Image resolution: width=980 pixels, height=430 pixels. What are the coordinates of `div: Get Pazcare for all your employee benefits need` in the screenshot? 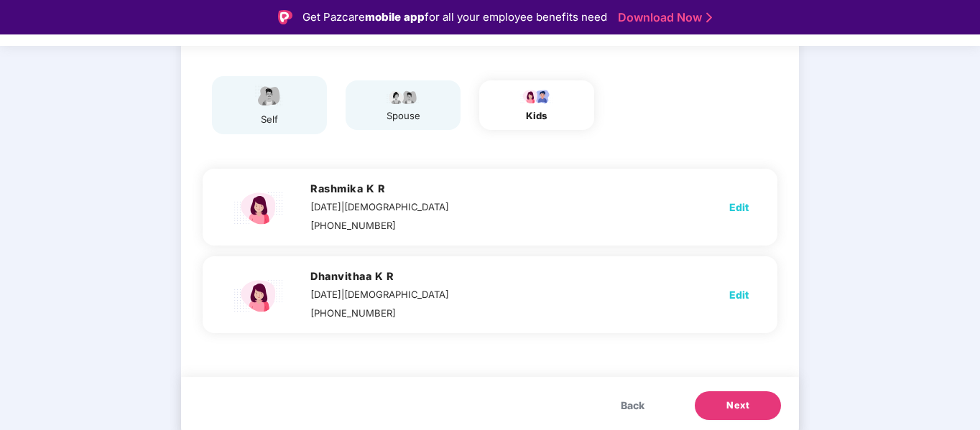 It's located at (455, 17).